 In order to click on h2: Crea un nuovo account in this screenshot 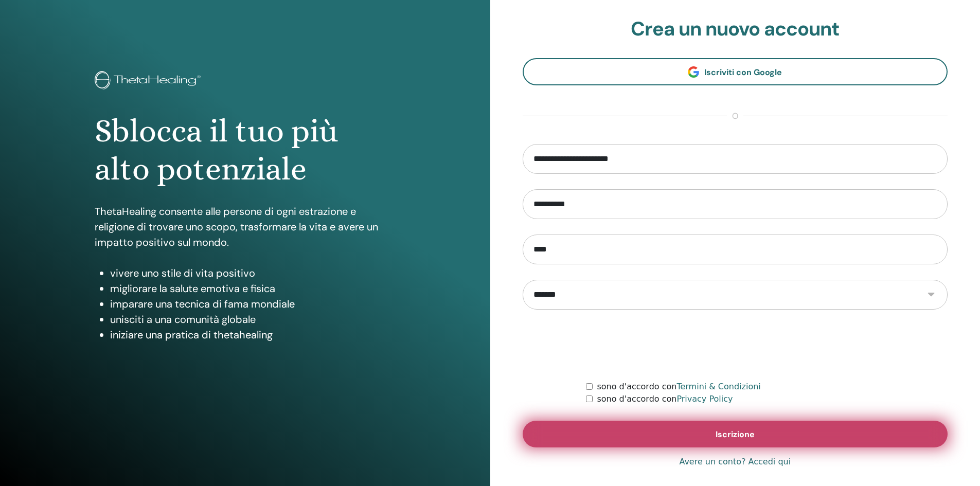, I will do `click(735, 30)`.